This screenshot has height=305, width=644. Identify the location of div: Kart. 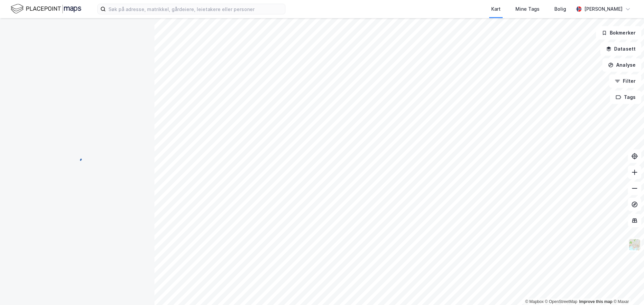
(496, 9).